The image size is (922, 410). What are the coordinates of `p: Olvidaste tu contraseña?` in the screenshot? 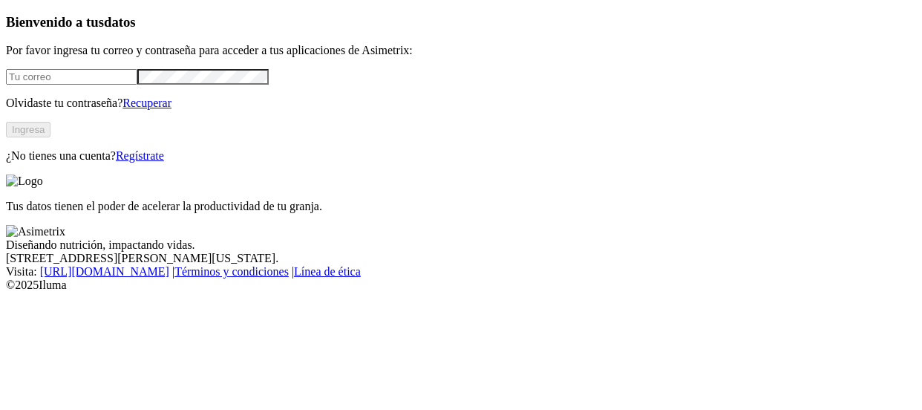 It's located at (461, 103).